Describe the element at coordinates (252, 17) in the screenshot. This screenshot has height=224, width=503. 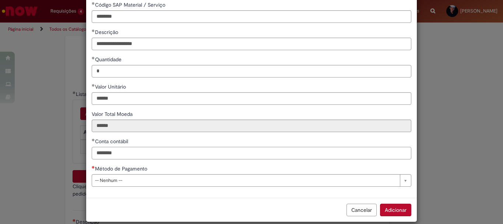
I see `input: Código SAP Material / Serviço` at that location.